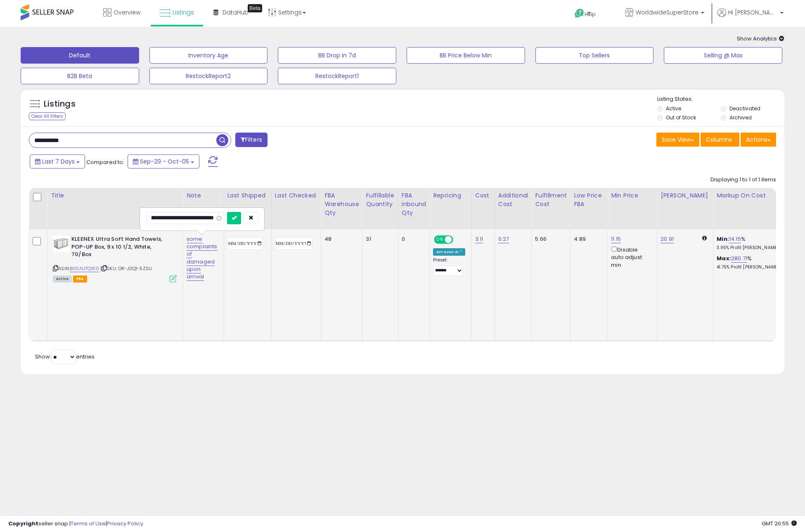  What do you see at coordinates (126, 268) in the screenshot?
I see `span: | SKU: OR-J0Q1-5ZSU` at bounding box center [126, 268].